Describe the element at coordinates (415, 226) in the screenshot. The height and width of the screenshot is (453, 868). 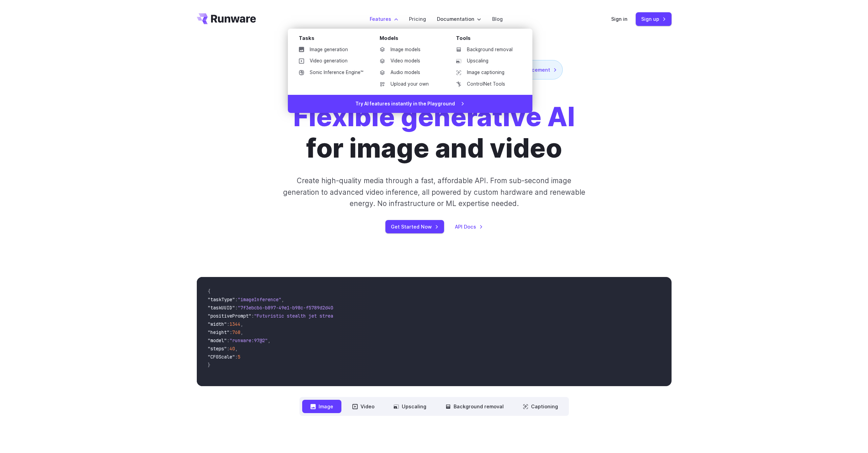
I see `a: Get Started Now` at that location.